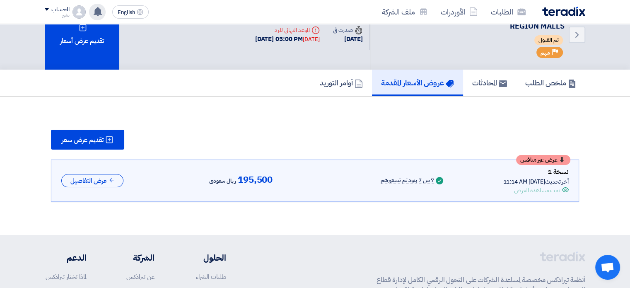  Describe the element at coordinates (417, 83) in the screenshot. I see `a: عروض الأسعار المقدمة` at that location.